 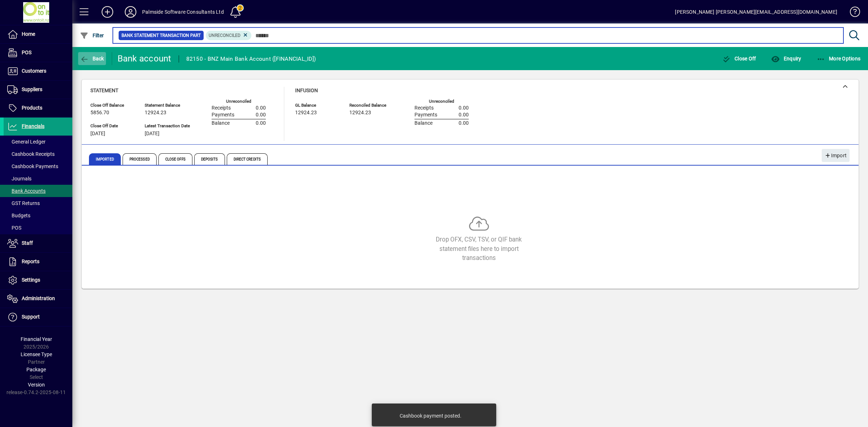 I want to click on span: Unreconciled, so click(x=225, y=35).